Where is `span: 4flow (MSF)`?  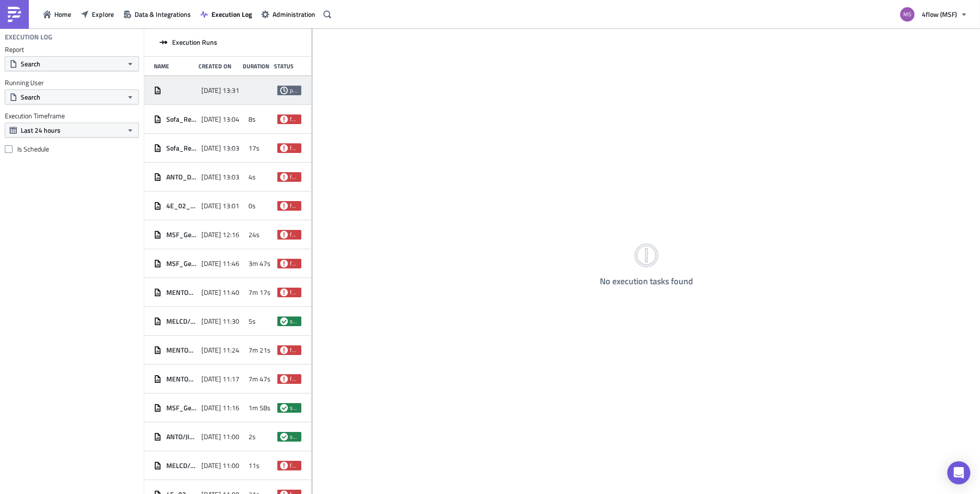 span: 4flow (MSF) is located at coordinates (939, 14).